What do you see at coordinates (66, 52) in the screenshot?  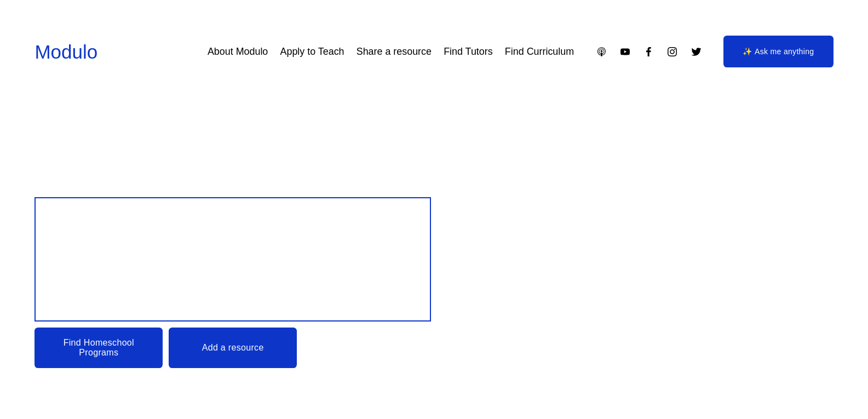 I see `a: Modulo` at bounding box center [66, 52].